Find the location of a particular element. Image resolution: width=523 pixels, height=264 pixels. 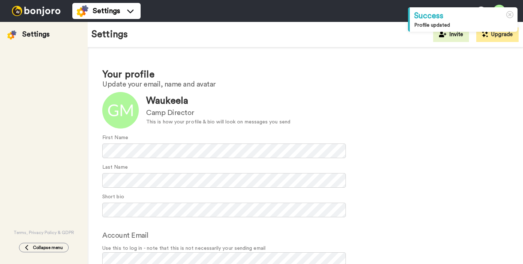

div: Camp Director is located at coordinates (218, 113).